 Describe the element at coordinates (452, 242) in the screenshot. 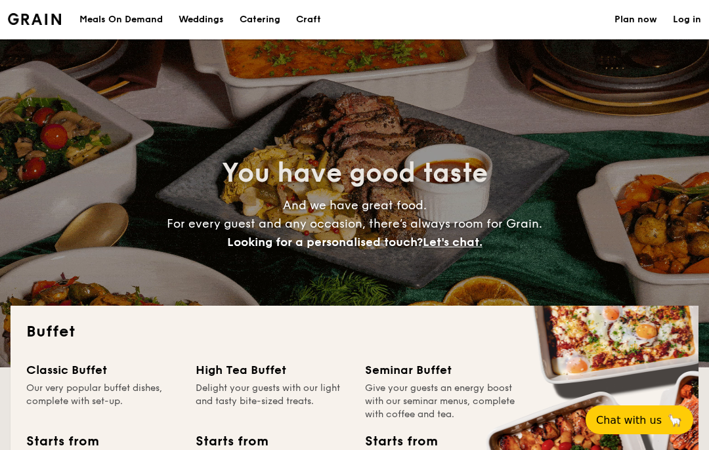

I see `span: Let's chat.` at that location.